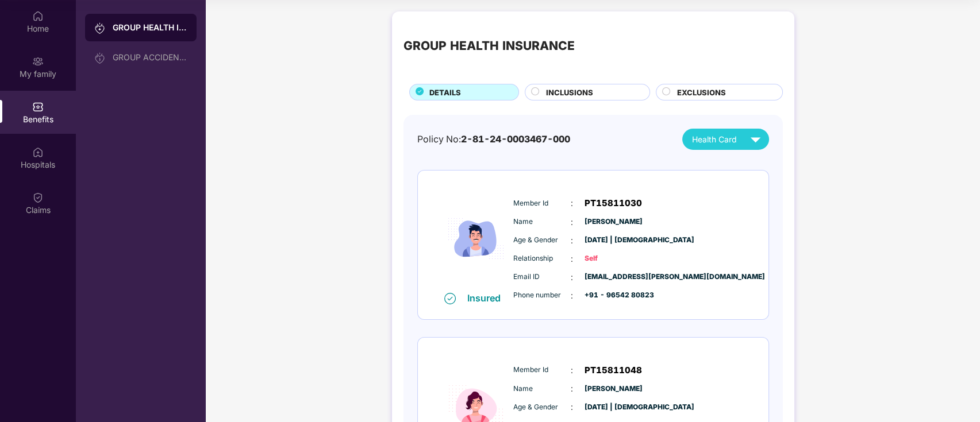 The height and width of the screenshot is (422, 980). Describe the element at coordinates (613, 370) in the screenshot. I see `span: PT15811048` at that location.